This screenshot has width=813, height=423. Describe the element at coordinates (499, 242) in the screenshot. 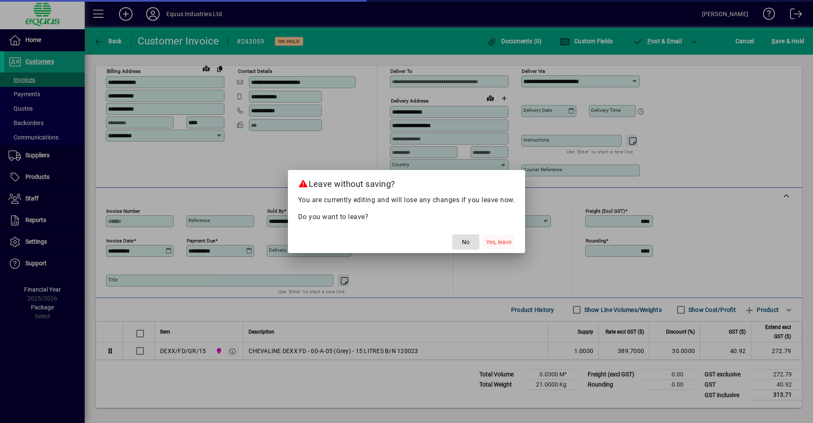

I see `span: Yes, leave` at that location.